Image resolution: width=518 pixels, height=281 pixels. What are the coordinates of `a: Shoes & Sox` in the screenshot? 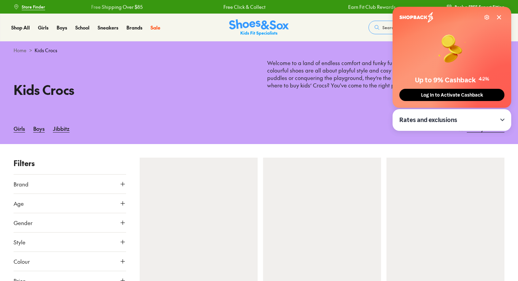 It's located at (259, 27).